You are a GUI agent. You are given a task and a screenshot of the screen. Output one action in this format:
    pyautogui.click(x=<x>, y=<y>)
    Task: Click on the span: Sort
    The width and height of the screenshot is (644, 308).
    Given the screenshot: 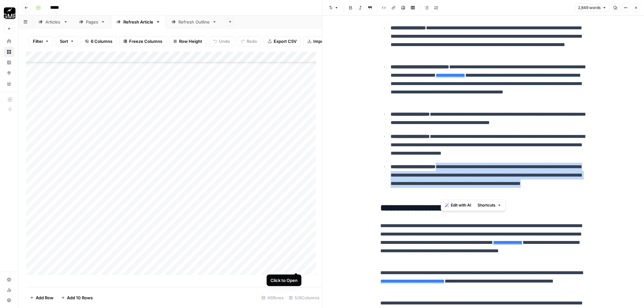 What is the action you would take?
    pyautogui.click(x=64, y=41)
    